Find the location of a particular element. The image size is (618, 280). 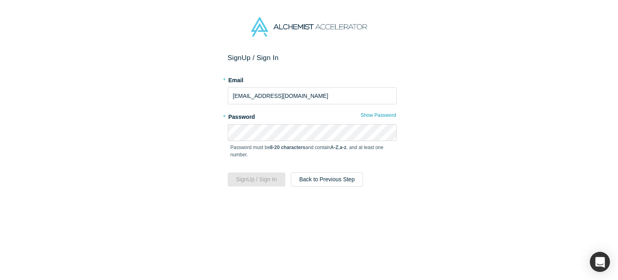

h2: Sign Up / Sign In is located at coordinates (312, 58).